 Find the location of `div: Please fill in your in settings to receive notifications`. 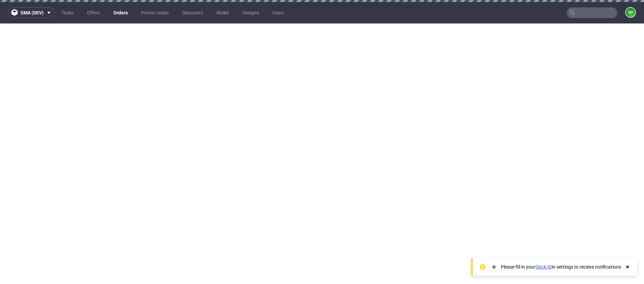

div: Please fill in your in settings to receive notifications is located at coordinates (561, 267).